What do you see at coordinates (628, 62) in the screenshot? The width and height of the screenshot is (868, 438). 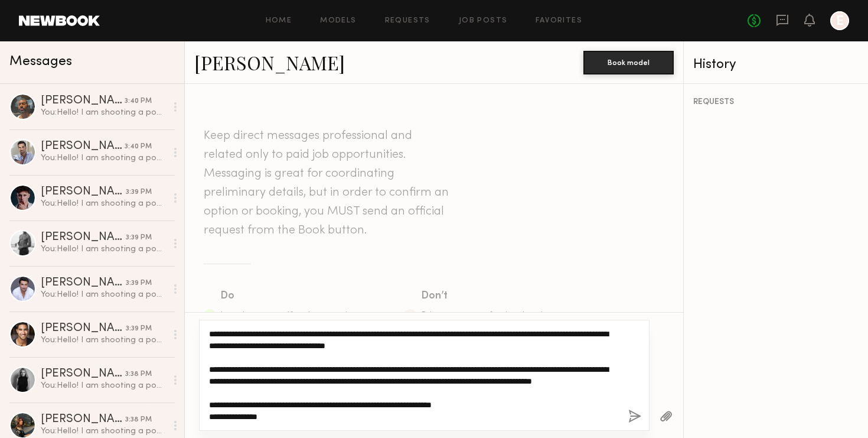 I see `a: Book model` at bounding box center [628, 62].